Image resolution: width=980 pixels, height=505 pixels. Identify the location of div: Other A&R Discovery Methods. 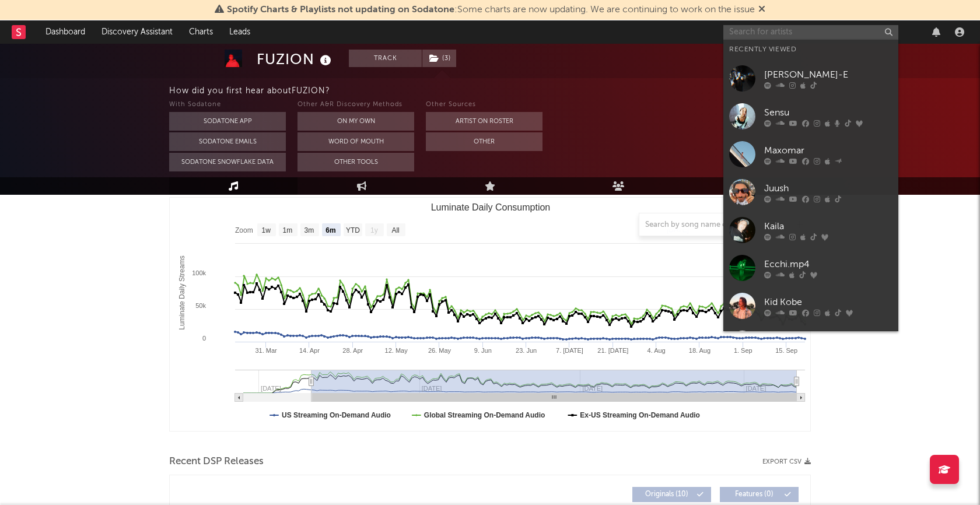
(356, 105).